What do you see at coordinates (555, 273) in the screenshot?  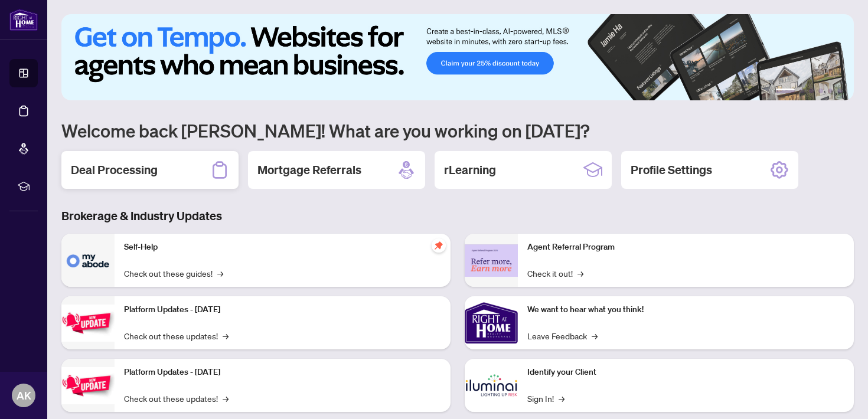 I see `a: Check it out!→` at bounding box center [555, 273].